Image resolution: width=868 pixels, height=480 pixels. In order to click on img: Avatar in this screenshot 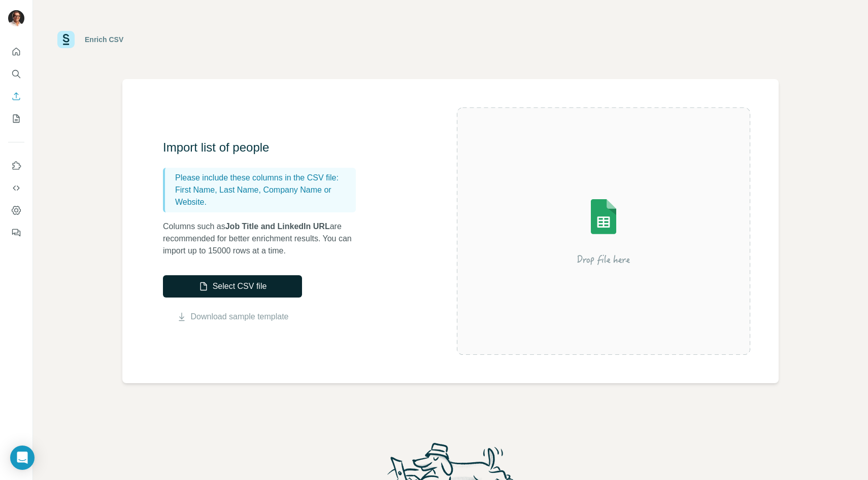, I will do `click(16, 19)`.